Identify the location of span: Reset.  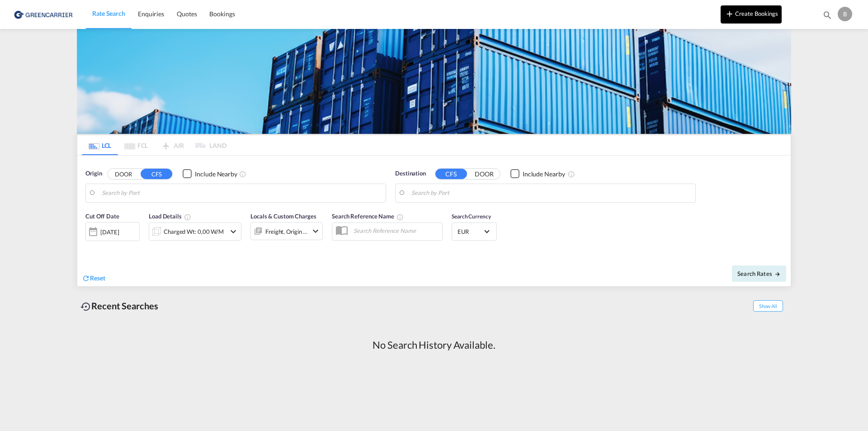
(98, 278).